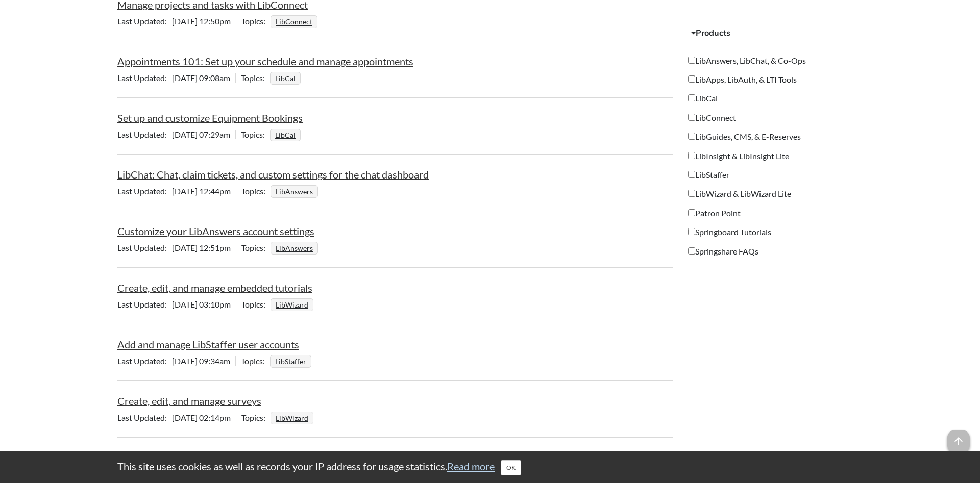  I want to click on a: LibChat: Chat, claim tickets, and custom settings for the chat dashboard, so click(273, 175).